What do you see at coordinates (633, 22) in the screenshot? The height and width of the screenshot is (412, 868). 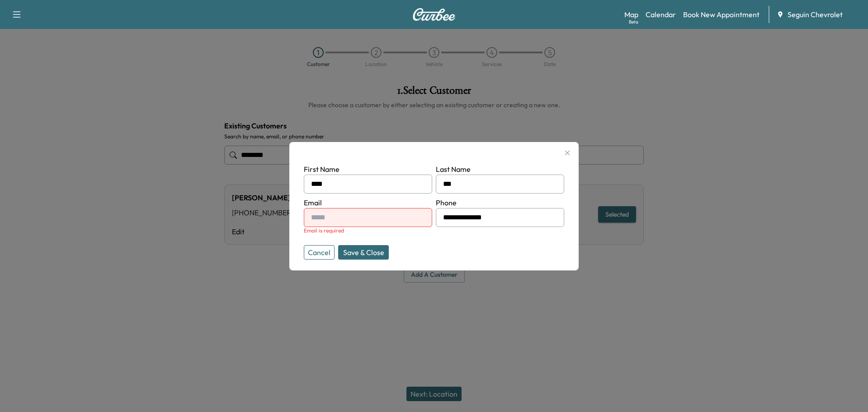 I see `div: Beta` at bounding box center [633, 22].